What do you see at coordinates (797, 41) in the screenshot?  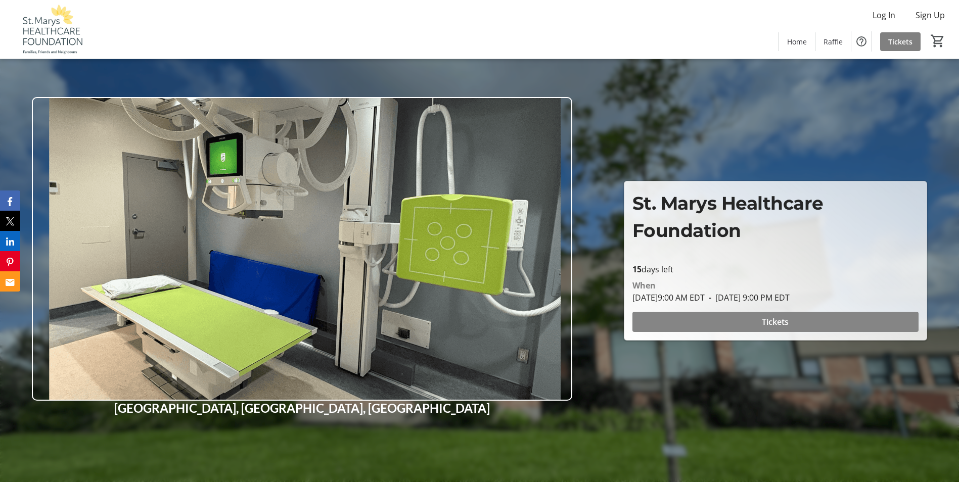 I see `span: Home` at bounding box center [797, 41].